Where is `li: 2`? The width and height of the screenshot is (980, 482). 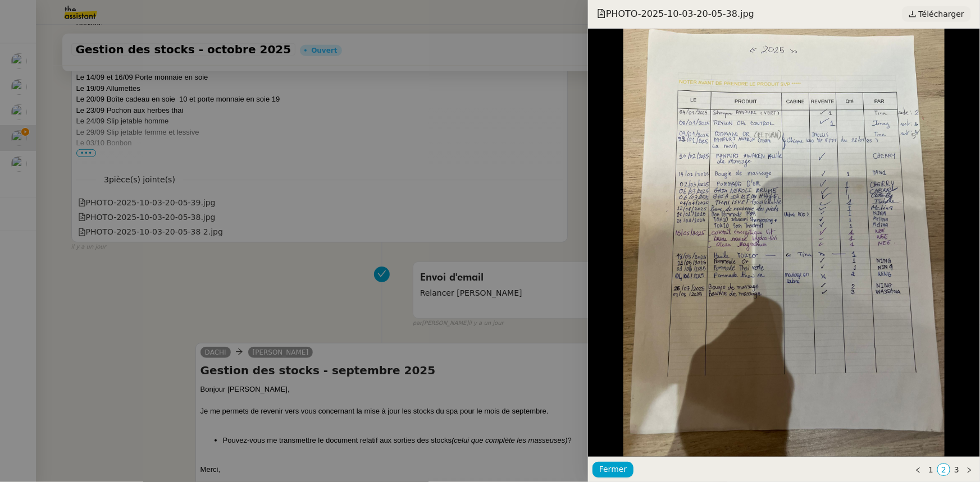
li: 2 is located at coordinates (944, 469).